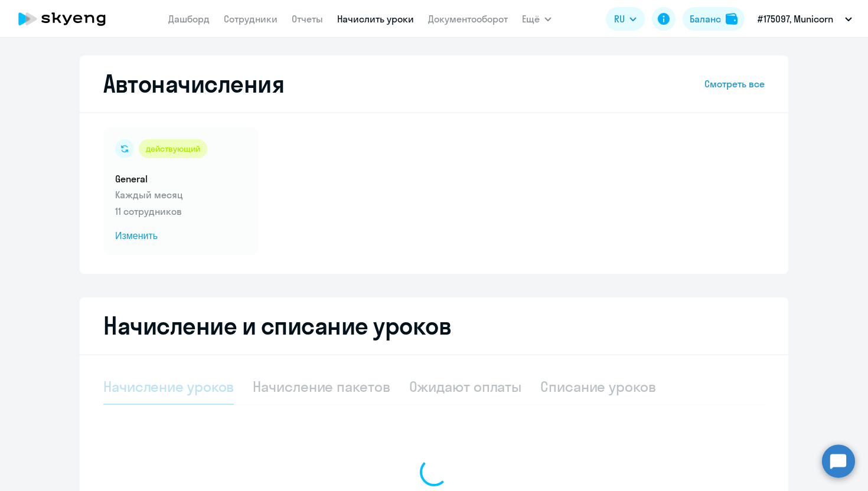 Image resolution: width=868 pixels, height=491 pixels. I want to click on p: 11 сотрудников, so click(180, 211).